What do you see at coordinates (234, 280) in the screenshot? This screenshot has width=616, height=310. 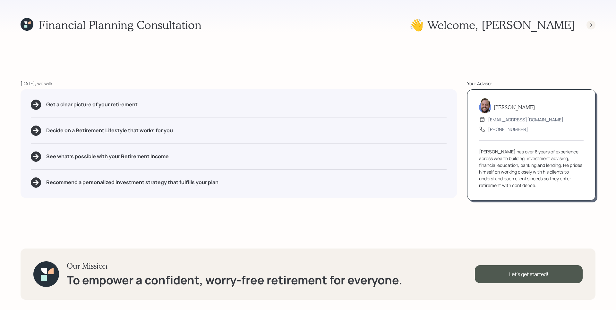 I see `h1: To empower a confident, worry-free retirement for everyone.` at bounding box center [234, 280].